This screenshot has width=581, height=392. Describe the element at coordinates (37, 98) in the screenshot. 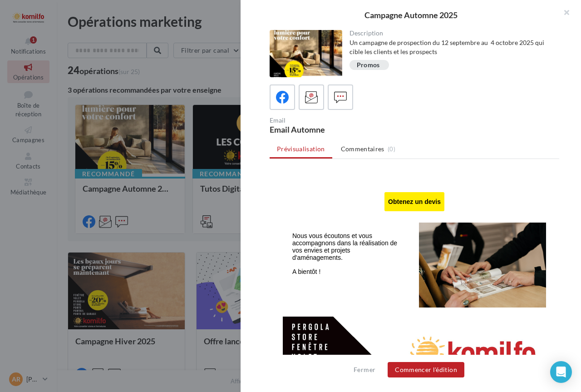

I see `span: A bientôt !` at that location.